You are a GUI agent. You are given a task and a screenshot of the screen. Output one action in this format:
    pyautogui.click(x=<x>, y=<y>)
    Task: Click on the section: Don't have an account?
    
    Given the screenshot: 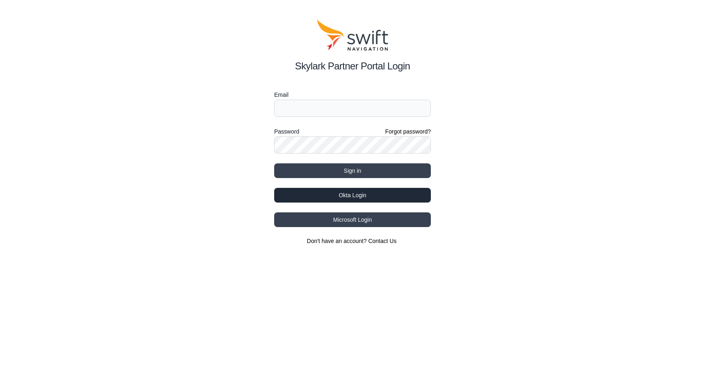 What is the action you would take?
    pyautogui.click(x=353, y=241)
    